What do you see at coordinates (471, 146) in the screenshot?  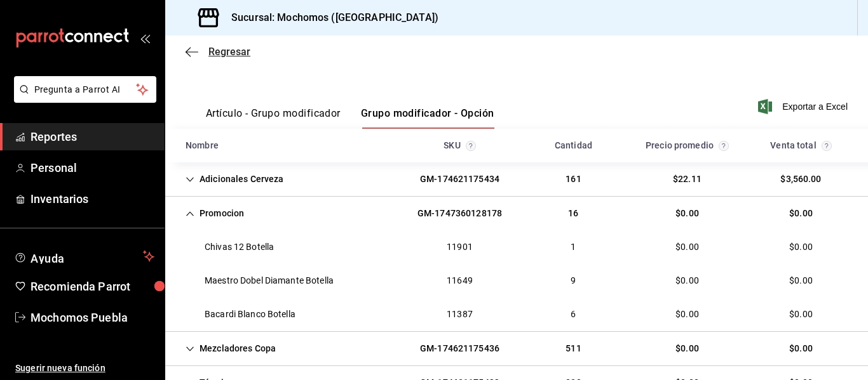 I see `svg: Los grupos modificadores y las opciones se agruparán por SKU; se mostrará el primer creado.` at bounding box center [471, 146].